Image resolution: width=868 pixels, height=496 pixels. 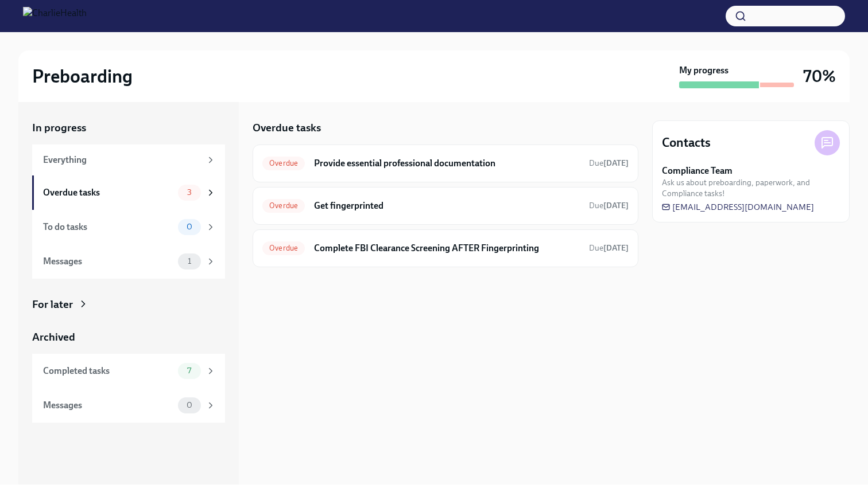 What do you see at coordinates (108, 372) in the screenshot?
I see `div: Completed tasks` at bounding box center [108, 372].